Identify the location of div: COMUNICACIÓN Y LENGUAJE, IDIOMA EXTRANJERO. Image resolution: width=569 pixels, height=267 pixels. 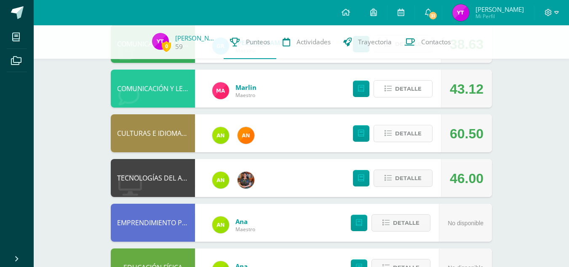
(153, 88).